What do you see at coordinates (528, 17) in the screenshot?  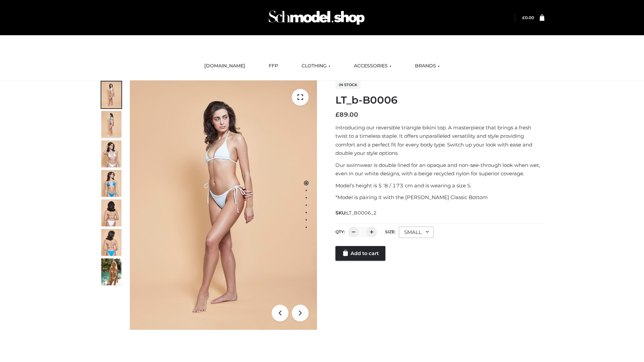 I see `a: £0.00` at bounding box center [528, 17].